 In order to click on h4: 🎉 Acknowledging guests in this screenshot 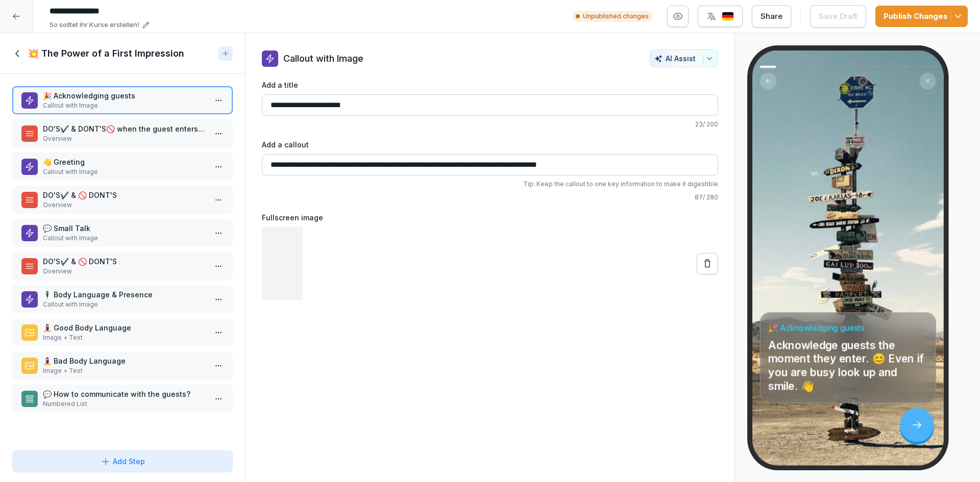, I will do `click(847, 328)`.